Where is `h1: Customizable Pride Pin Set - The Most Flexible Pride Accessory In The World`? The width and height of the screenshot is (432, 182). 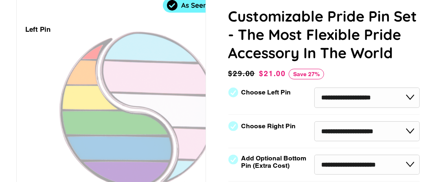
h1: Customizable Pride Pin Set - The Most Flexible Pride Accessory In The World is located at coordinates (324, 34).